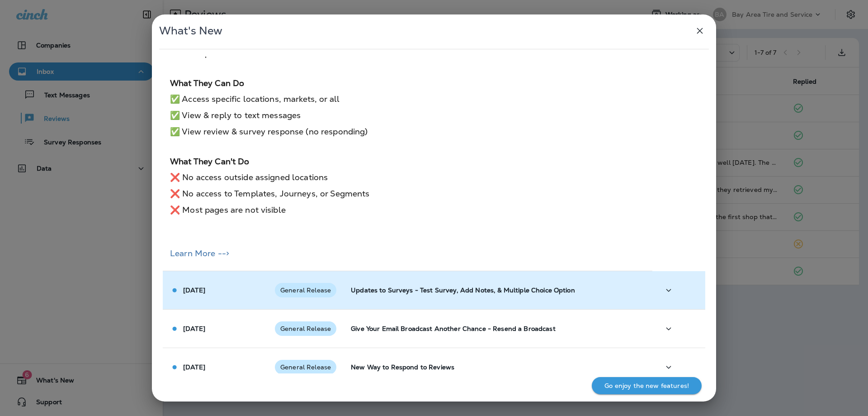 Image resolution: width=868 pixels, height=416 pixels. Describe the element at coordinates (269, 131) in the screenshot. I see `span: ✅ View review & survey response (no responding)` at that location.